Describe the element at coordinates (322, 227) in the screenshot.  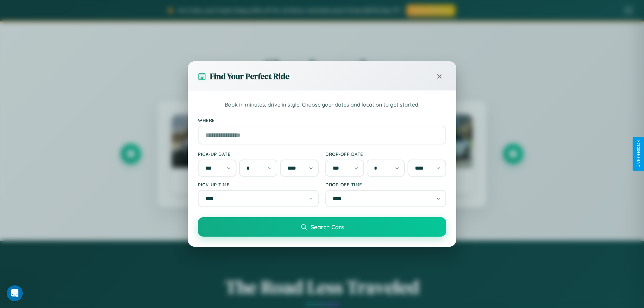
I see `button: Search Cars` at that location.